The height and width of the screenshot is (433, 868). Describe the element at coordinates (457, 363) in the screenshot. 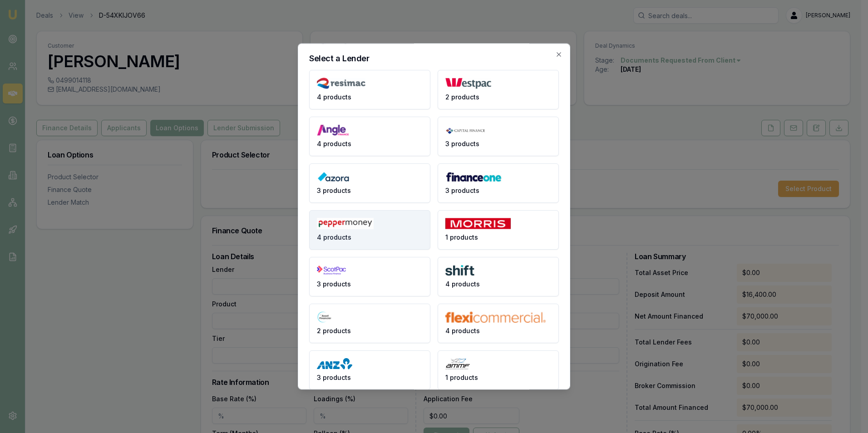

I see `img: AMMF` at that location.